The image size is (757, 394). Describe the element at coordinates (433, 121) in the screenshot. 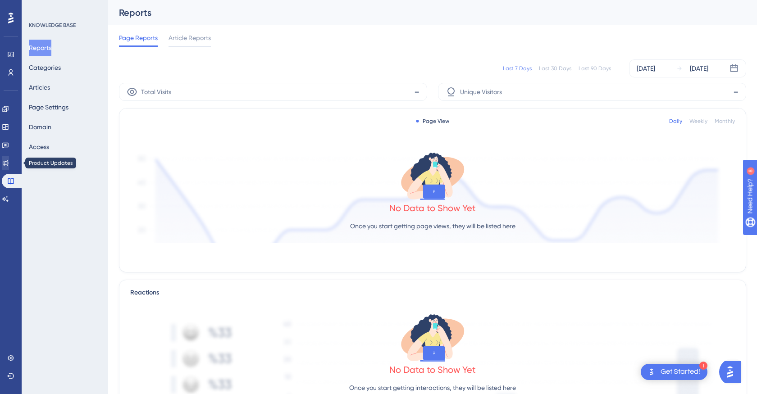

I see `div: Page View` at that location.